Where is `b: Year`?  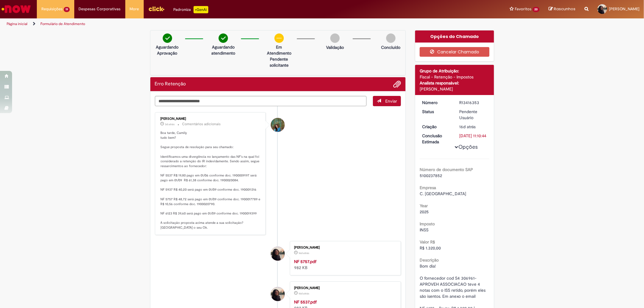
b: Year is located at coordinates (424, 205).